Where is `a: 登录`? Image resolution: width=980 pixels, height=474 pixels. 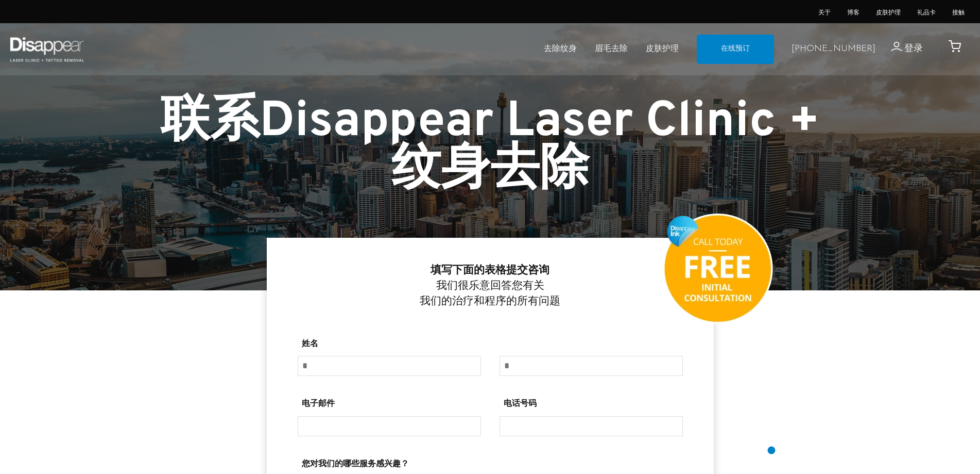
a: 登录 is located at coordinates (899, 49).